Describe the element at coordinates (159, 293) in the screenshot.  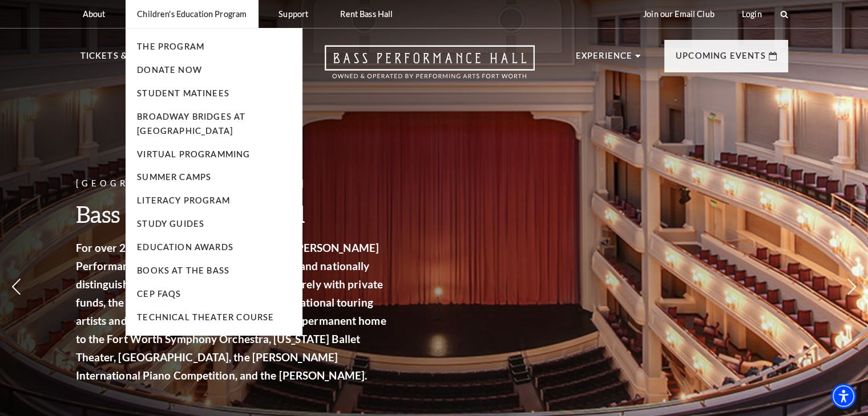
I see `a: CEP Faqs` at that location.